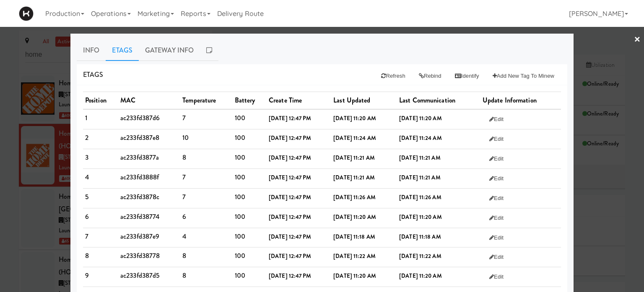  Describe the element at coordinates (100, 277) in the screenshot. I see `td: 9` at that location.